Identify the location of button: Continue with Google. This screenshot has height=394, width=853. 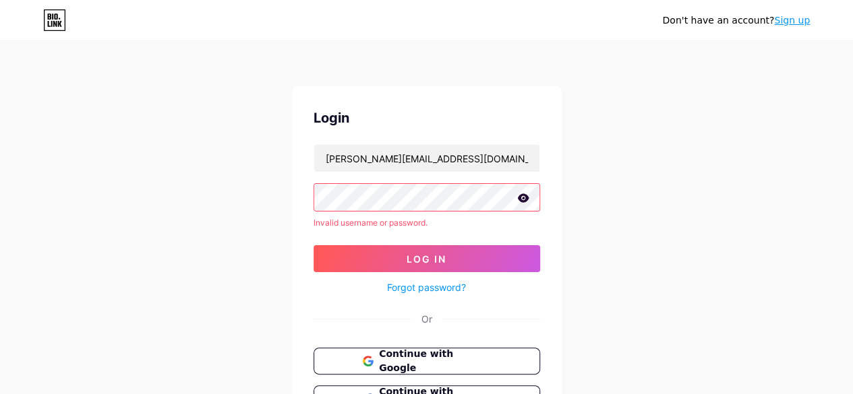
(427, 361).